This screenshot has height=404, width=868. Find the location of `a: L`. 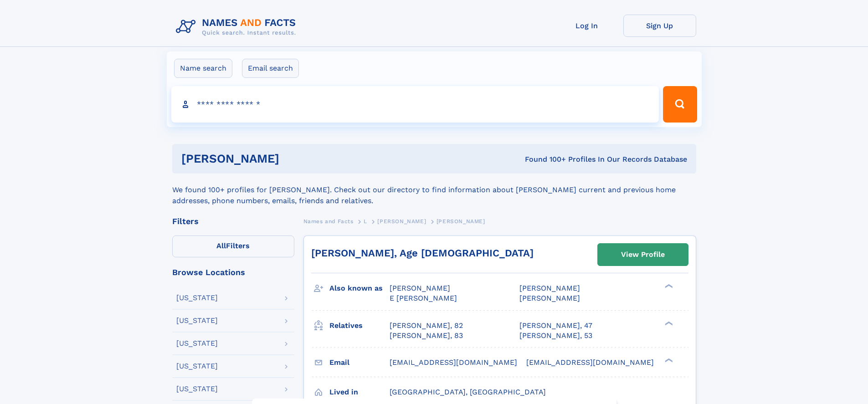

a: L is located at coordinates (365, 221).